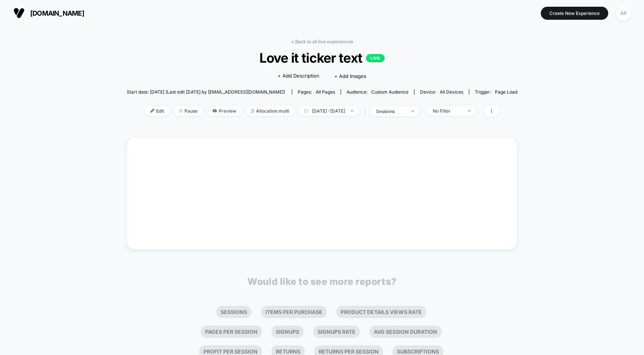 The height and width of the screenshot is (355, 644). Describe the element at coordinates (322, 41) in the screenshot. I see `a: < Back to all live experiences` at that location.